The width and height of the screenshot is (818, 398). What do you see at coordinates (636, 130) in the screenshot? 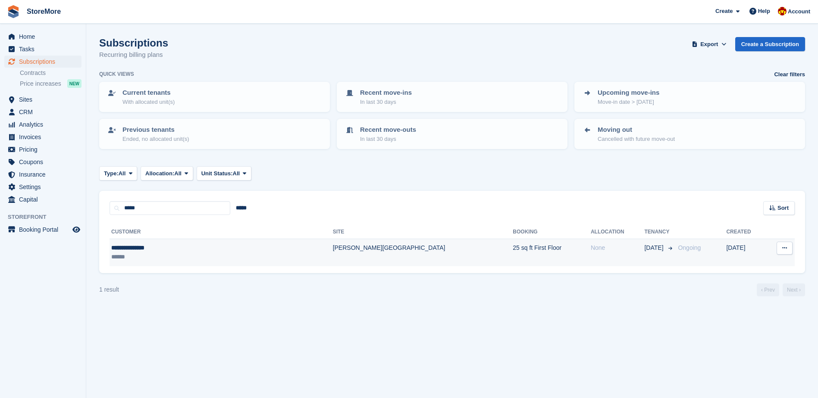
I see `p: Moving out` at bounding box center [636, 130].